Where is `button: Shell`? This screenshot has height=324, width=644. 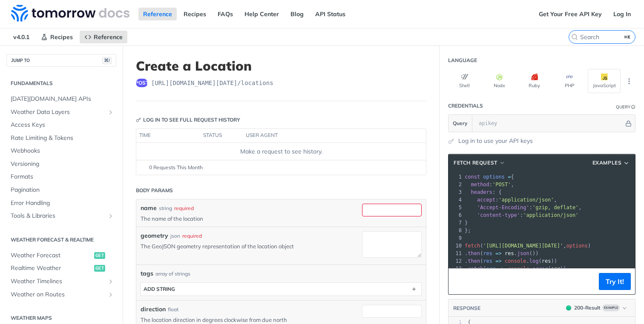 button: Shell is located at coordinates (464, 81).